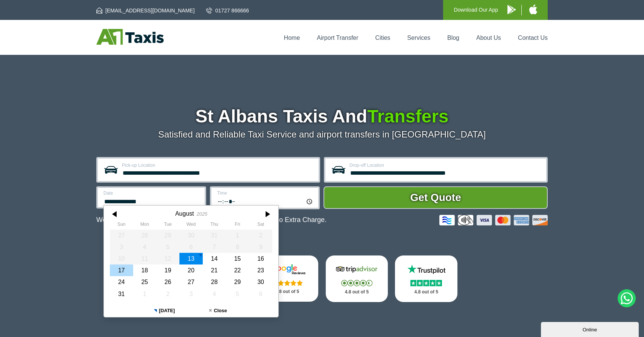  What do you see at coordinates (260, 270) in the screenshot?
I see `div: 23 August 2025` at bounding box center [260, 270].